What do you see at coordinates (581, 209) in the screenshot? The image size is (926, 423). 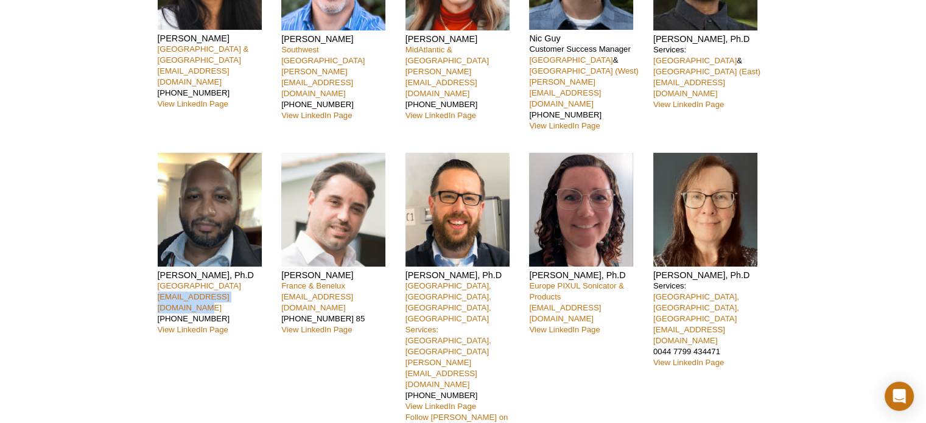 I see `img: Anne-Sophie Ay-Berthomieu headshot` at bounding box center [581, 209].